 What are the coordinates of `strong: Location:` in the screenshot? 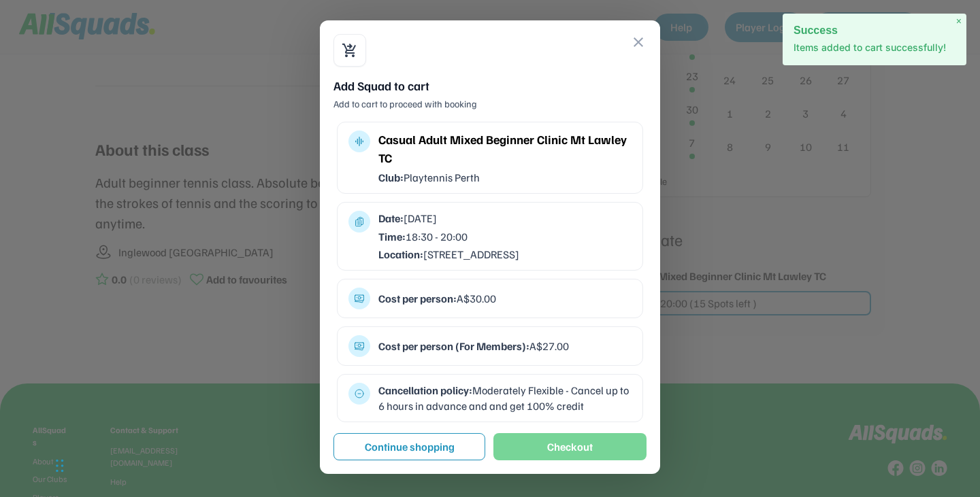 It's located at (401, 255).